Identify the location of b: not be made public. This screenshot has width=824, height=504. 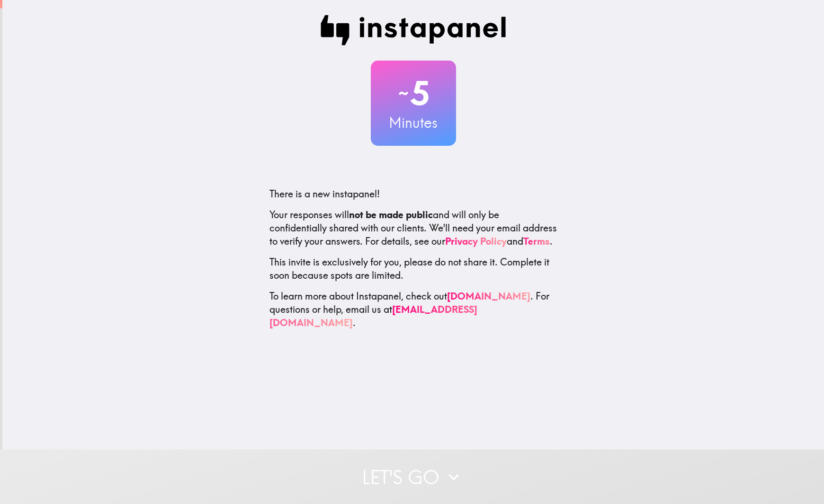
(391, 215).